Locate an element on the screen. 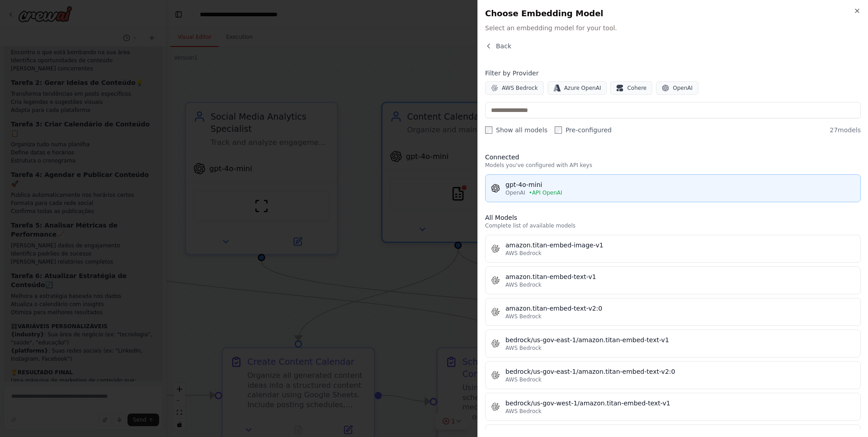  h4: Filter by Provider is located at coordinates (672, 74).